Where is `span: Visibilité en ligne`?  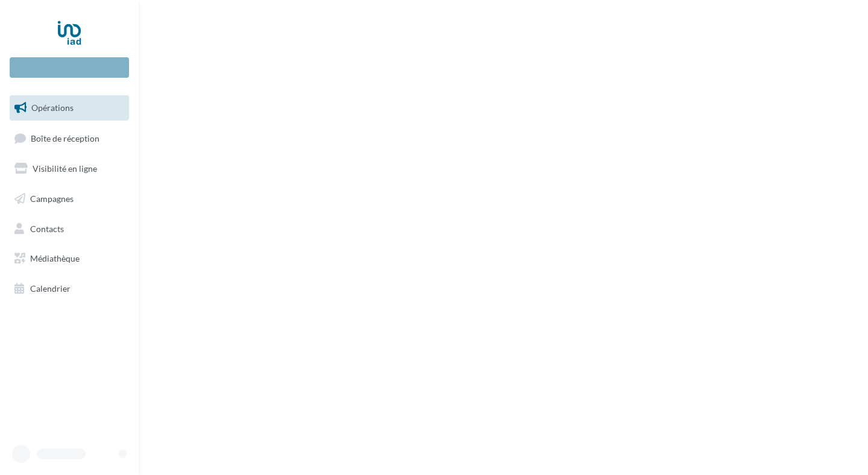
span: Visibilité en ligne is located at coordinates (65, 168).